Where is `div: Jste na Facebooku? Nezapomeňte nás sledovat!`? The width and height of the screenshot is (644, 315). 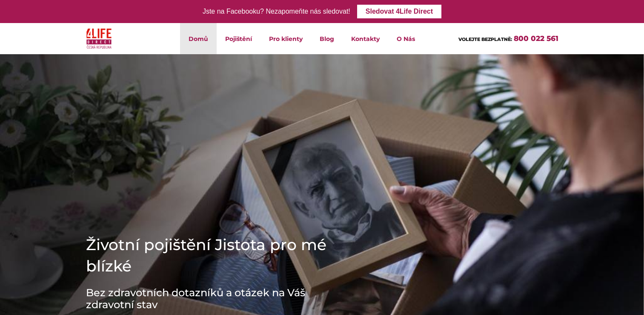 div: Jste na Facebooku? Nezapomeňte nás sledovat! is located at coordinates (276, 12).